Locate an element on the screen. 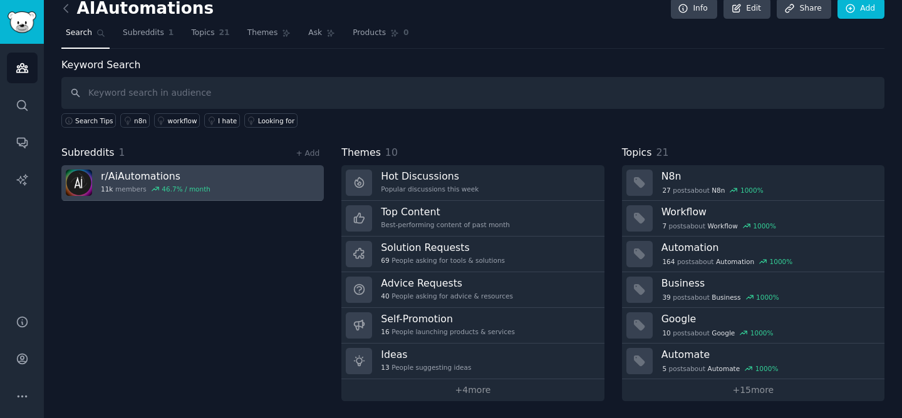 Image resolution: width=902 pixels, height=418 pixels. span: Automation is located at coordinates (734, 262).